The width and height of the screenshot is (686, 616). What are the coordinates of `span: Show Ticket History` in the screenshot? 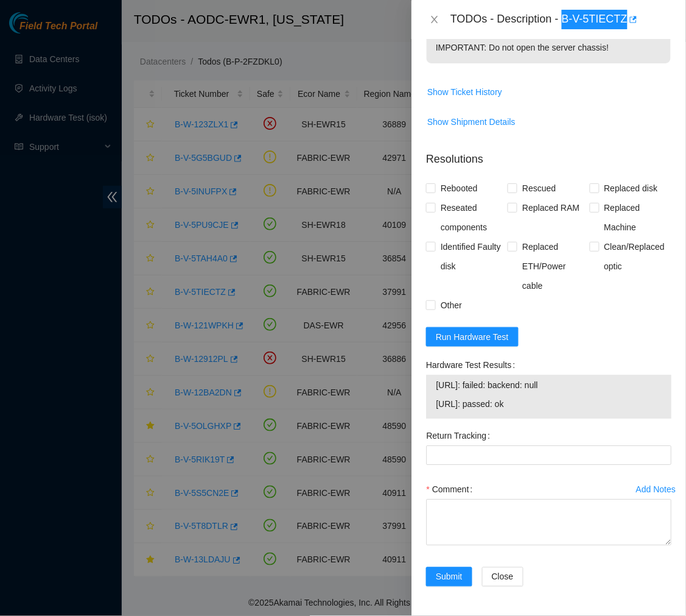 It's located at (465, 92).